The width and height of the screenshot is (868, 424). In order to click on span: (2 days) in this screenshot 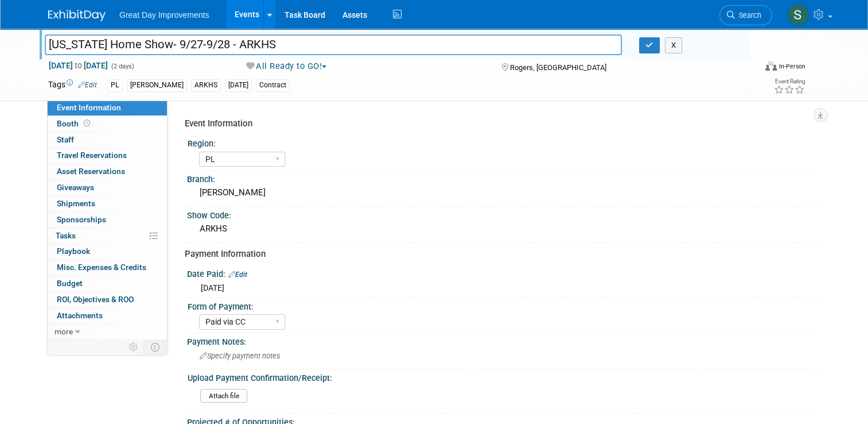, I will do `click(122, 66)`.